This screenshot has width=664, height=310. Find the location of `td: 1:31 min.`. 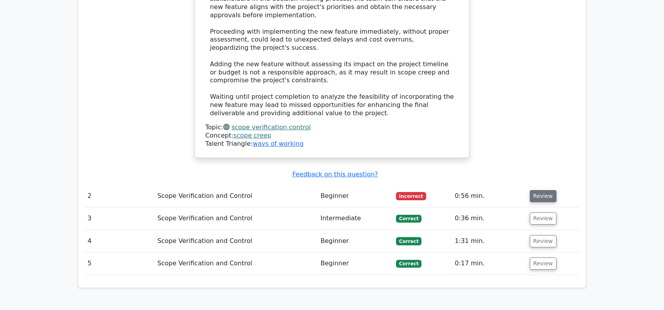

td: 1:31 min. is located at coordinates (489, 241).